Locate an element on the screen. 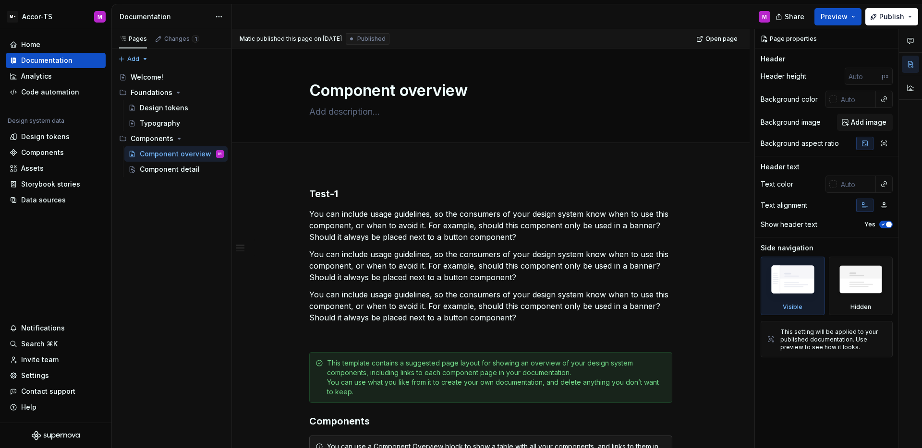 Image resolution: width=922 pixels, height=448 pixels. div: Home is located at coordinates (31, 45).